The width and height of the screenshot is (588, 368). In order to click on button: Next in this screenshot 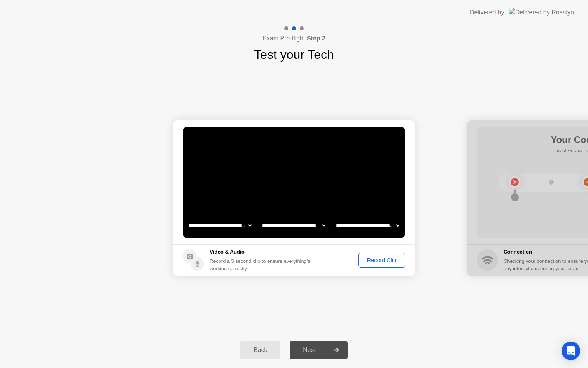, I will do `click(319, 350)`.